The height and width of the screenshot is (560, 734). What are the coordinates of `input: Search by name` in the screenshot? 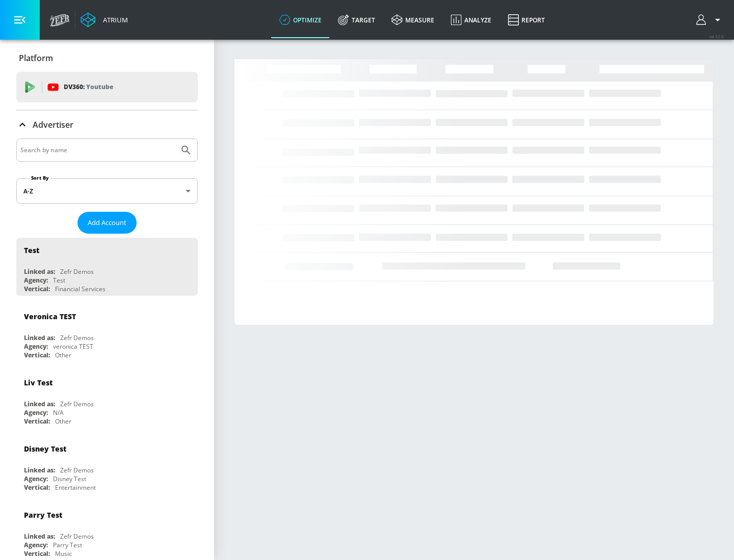 It's located at (97, 150).